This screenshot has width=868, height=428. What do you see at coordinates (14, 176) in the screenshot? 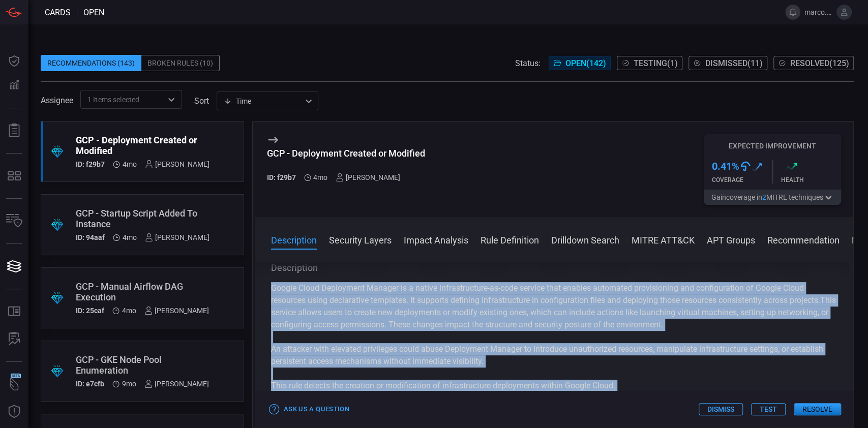
I see `button: MITRE - Detection Posture` at bounding box center [14, 176].